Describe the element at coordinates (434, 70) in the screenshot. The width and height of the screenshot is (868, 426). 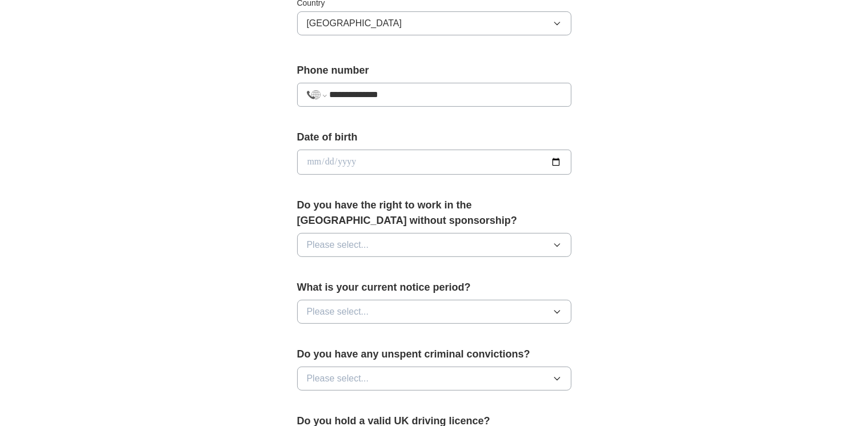
I see `label: Phone number` at that location.